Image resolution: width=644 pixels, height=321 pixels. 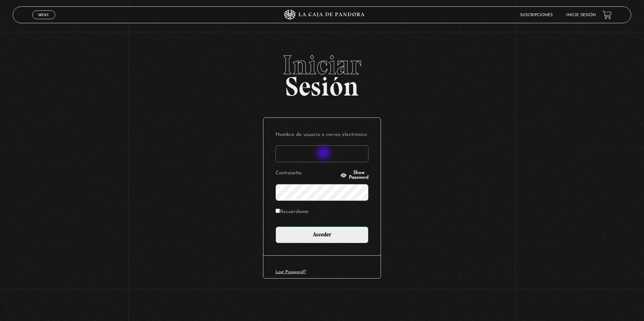 What do you see at coordinates (44, 15) in the screenshot?
I see `span: Menu` at bounding box center [44, 15].